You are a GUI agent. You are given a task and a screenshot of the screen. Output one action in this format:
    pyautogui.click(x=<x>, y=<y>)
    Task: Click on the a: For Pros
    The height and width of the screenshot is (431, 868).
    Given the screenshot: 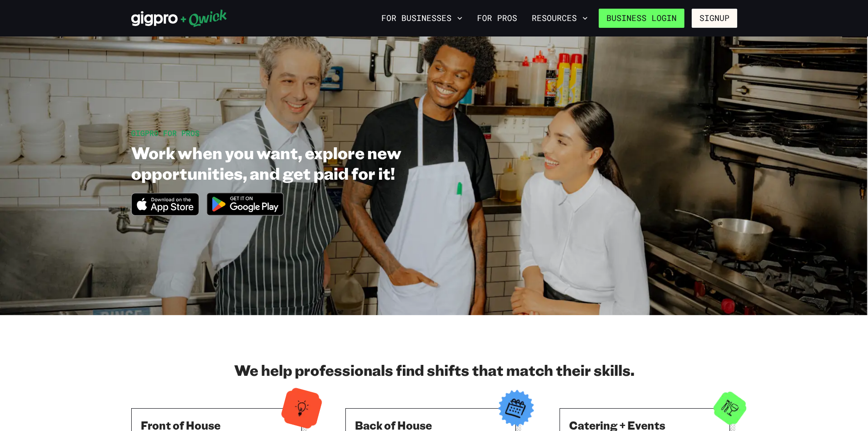 What is the action you would take?
    pyautogui.click(x=497, y=18)
    